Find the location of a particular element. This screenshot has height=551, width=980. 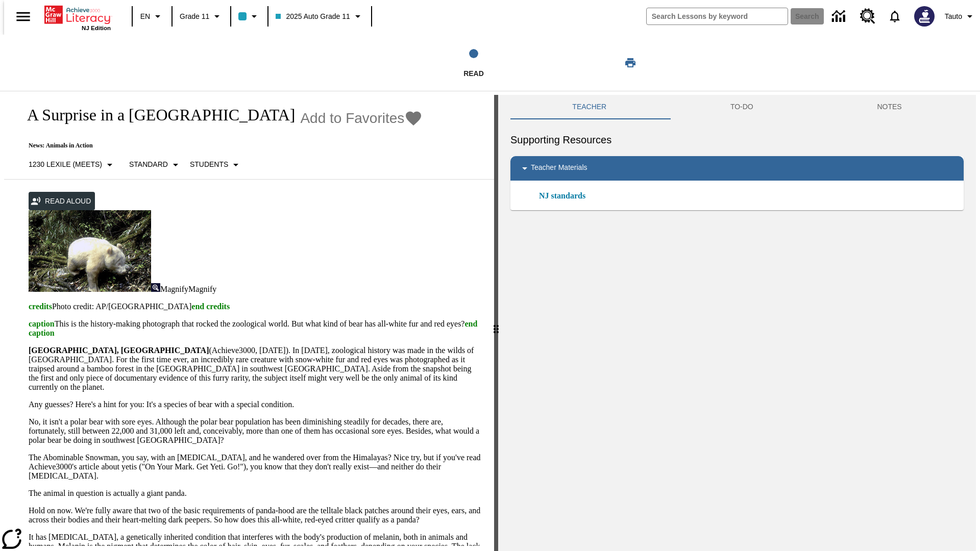

span: end credits is located at coordinates (210, 307).